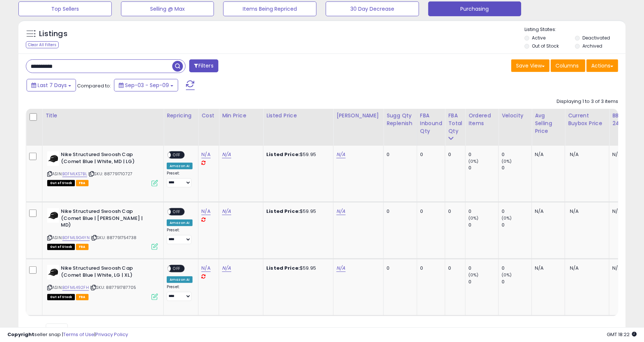 The width and height of the screenshot is (644, 342). Describe the element at coordinates (42, 45) in the screenshot. I see `div: Clear All Filters` at that location.